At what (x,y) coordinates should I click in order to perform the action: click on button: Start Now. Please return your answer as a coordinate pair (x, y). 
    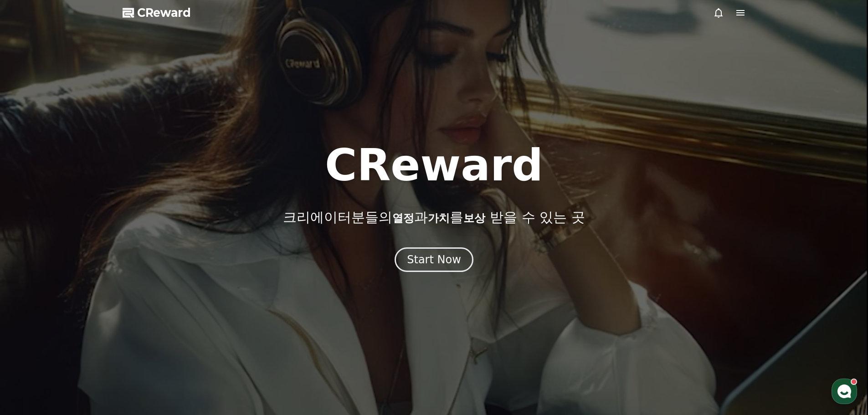
    Looking at the image, I should click on (434, 259).